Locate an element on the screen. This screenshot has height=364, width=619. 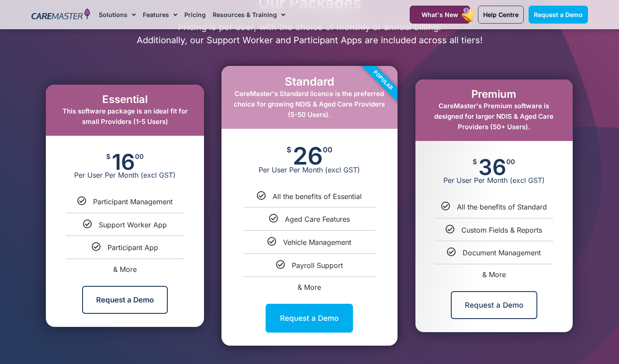
span: Request a Demo is located at coordinates (558, 15).